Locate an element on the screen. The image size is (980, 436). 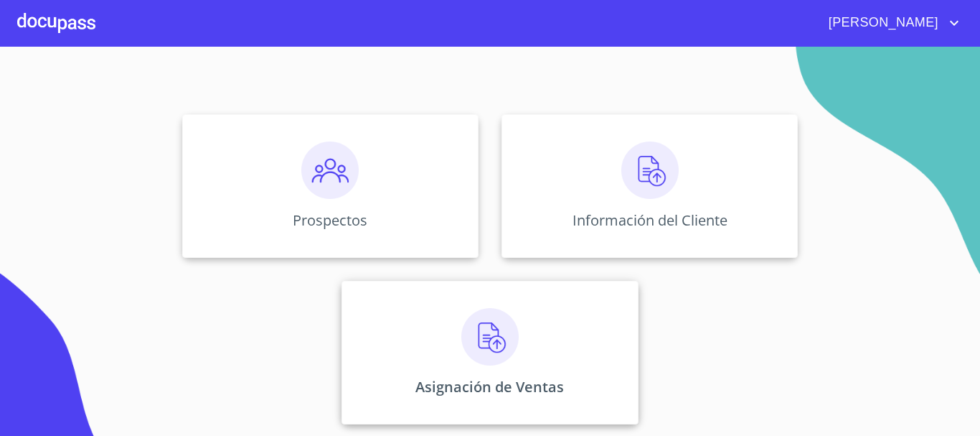
img: prospectos.png is located at coordinates (330, 170).